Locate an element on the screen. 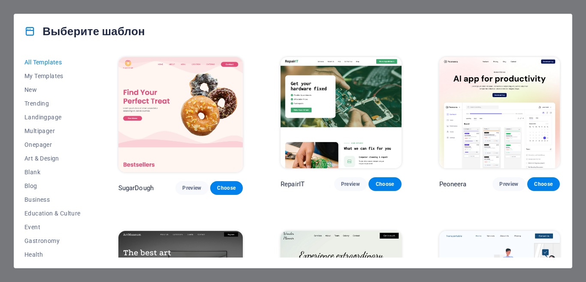 The width and height of the screenshot is (586, 282). button: Landingpage is located at coordinates (52, 117).